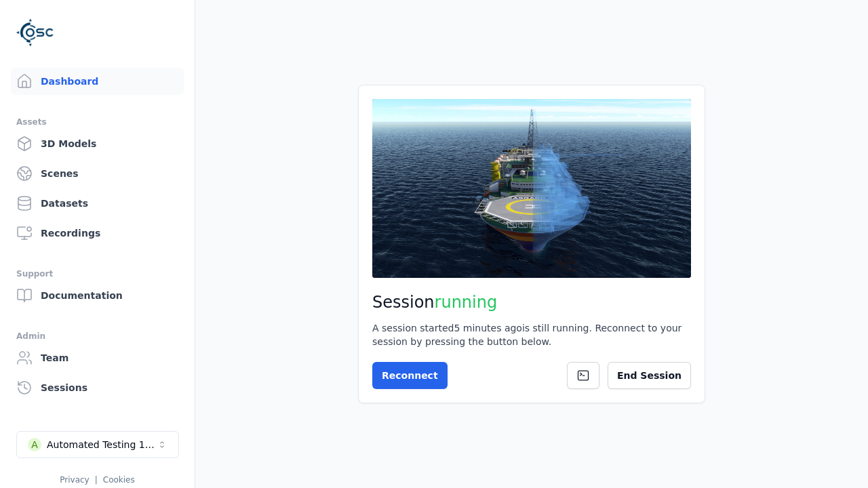  Describe the element at coordinates (98, 444) in the screenshot. I see `button: Select a workspace` at that location.